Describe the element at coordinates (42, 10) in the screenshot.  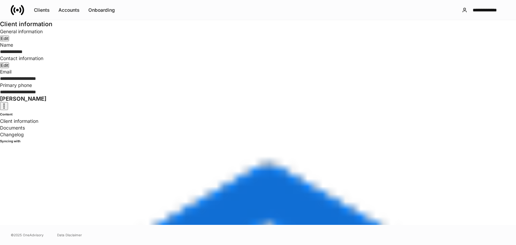
I see `div: Clients` at that location.